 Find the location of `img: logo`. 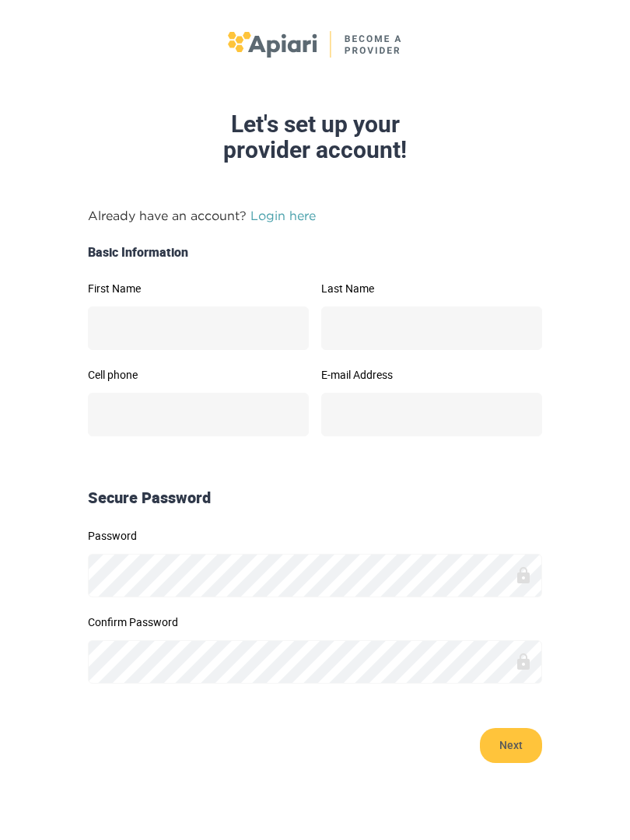

img: logo is located at coordinates (315, 45).